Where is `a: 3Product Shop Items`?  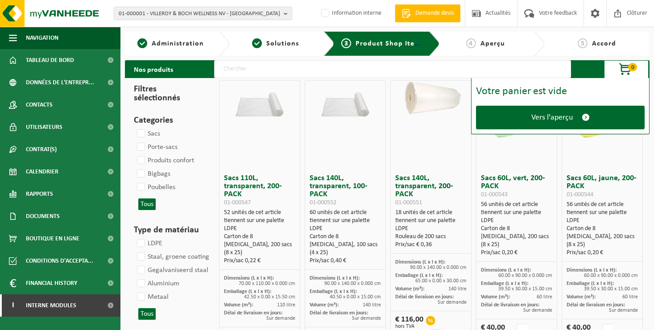
a: 3Product Shop Items is located at coordinates (381, 44).